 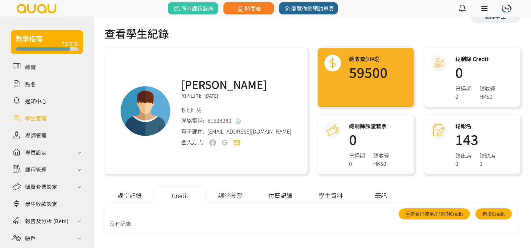 I want to click on div: 聯絡電話:, so click(x=236, y=120).